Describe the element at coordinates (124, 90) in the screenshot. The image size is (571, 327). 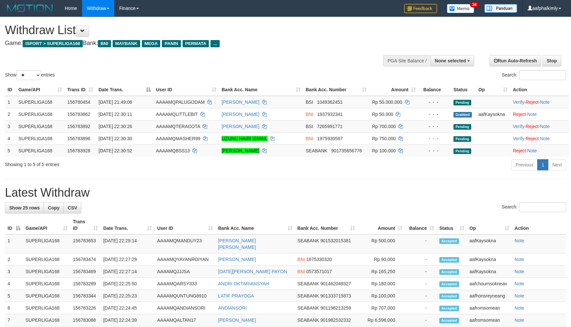
I see `th: Date Trans.: activate to sort column descending` at that location.